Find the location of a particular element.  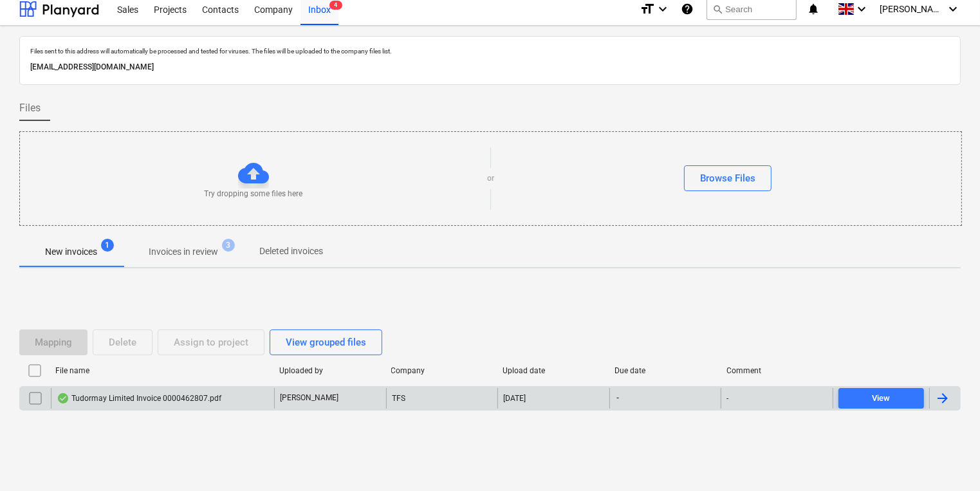

div: Uploaded by is located at coordinates (330, 370).